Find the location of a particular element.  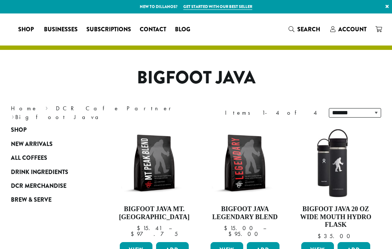

span: Search is located at coordinates (309, 29).